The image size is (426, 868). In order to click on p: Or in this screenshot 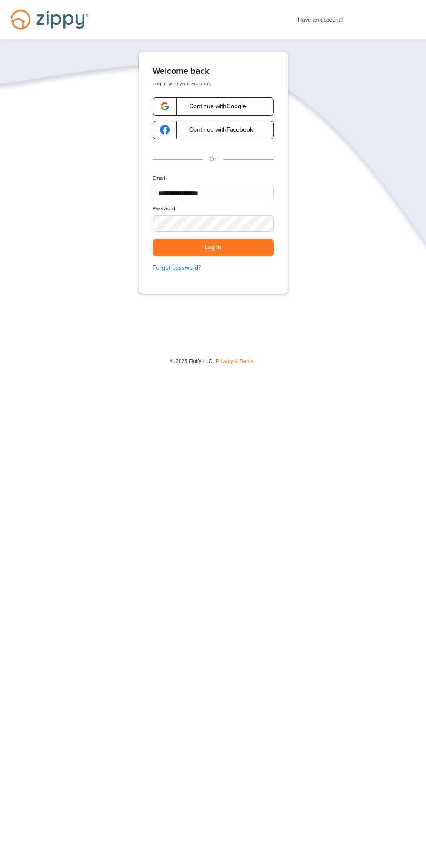, I will do `click(213, 159)`.